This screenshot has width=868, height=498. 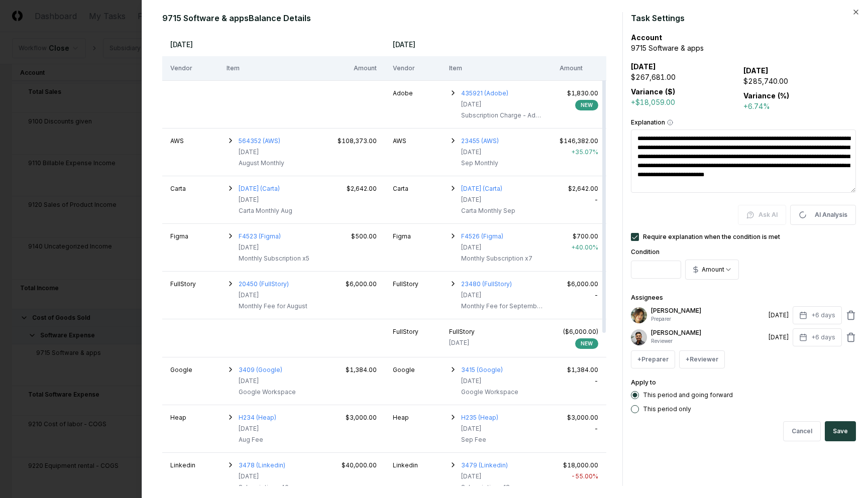 What do you see at coordinates (647, 37) in the screenshot?
I see `b: Account` at bounding box center [647, 37].